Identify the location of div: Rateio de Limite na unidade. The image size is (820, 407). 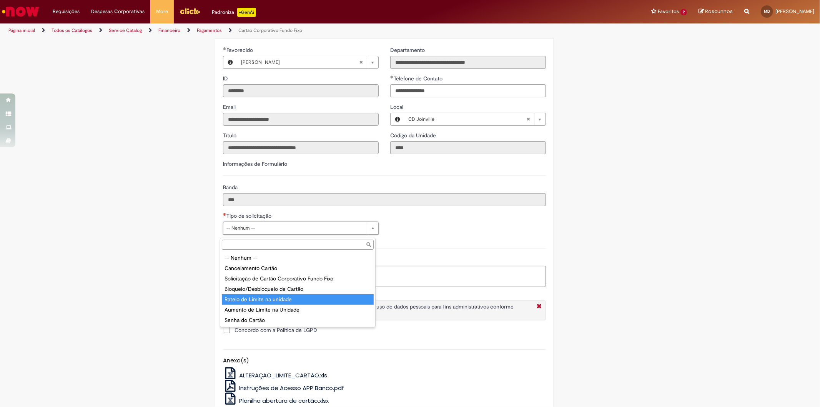
(298, 299).